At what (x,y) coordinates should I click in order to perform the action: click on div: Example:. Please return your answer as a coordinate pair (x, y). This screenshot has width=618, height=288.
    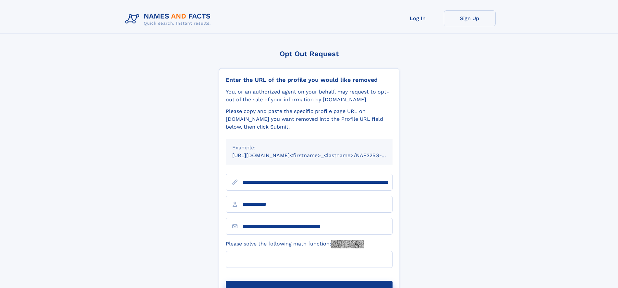
    Looking at the image, I should click on (309, 147).